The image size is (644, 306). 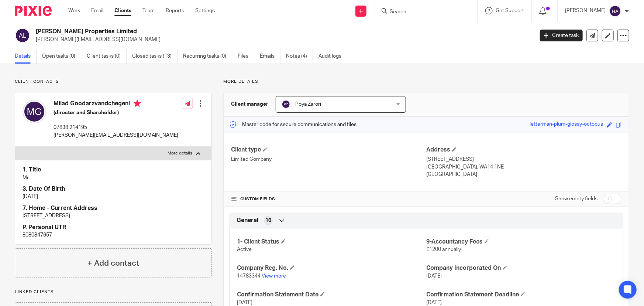 I want to click on i: Primary, so click(x=137, y=103).